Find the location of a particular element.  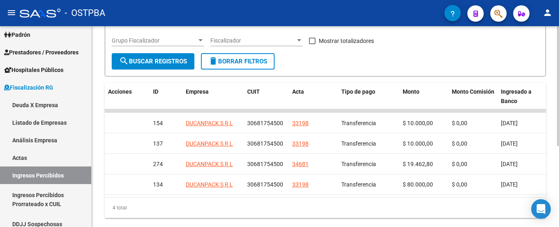

datatable-header-cell: Tipo de pago is located at coordinates (369, 97).